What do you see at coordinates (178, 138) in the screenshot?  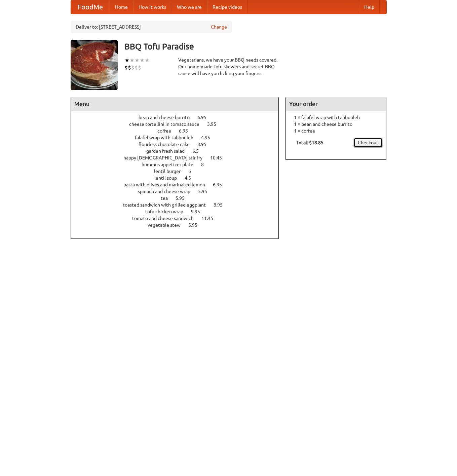 I see `a: falafel wrap with tabbouleh 4.95` at bounding box center [178, 138].